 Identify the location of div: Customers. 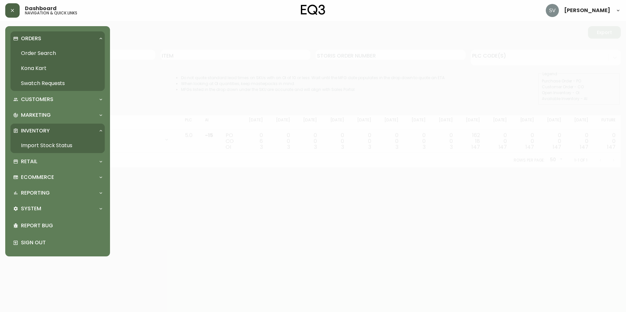
(58, 100).